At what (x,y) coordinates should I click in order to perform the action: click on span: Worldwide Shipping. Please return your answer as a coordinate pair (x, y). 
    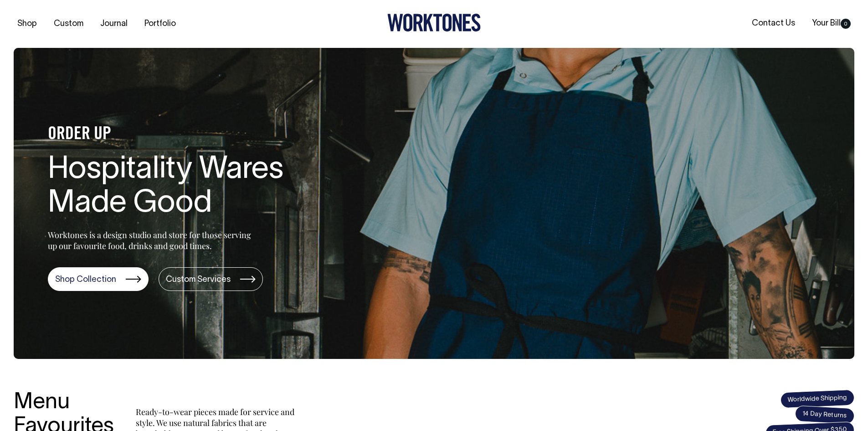
    Looking at the image, I should click on (817, 399).